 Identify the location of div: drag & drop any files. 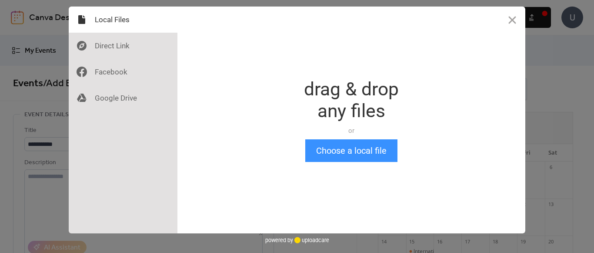
(351, 100).